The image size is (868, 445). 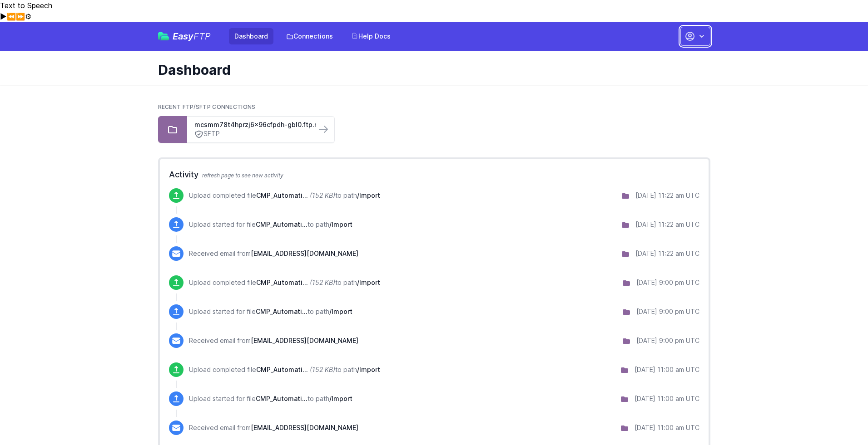 I want to click on a: SFTP, so click(x=251, y=134).